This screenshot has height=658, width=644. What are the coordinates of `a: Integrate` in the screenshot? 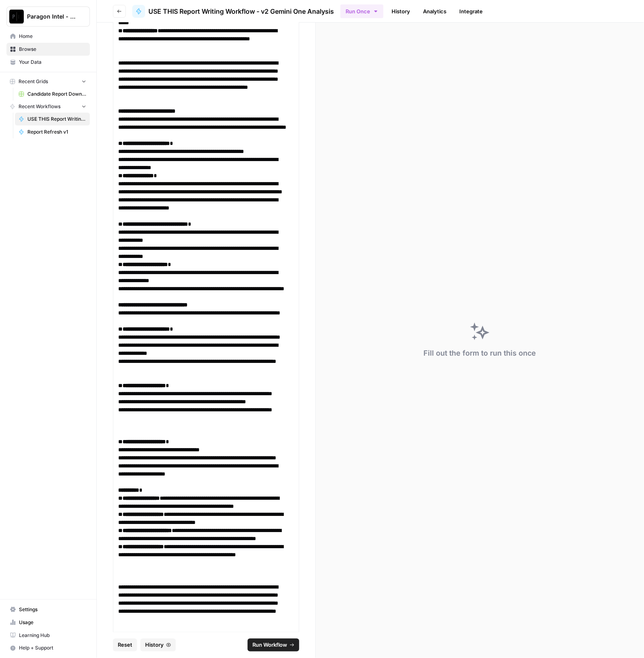 It's located at (471, 11).